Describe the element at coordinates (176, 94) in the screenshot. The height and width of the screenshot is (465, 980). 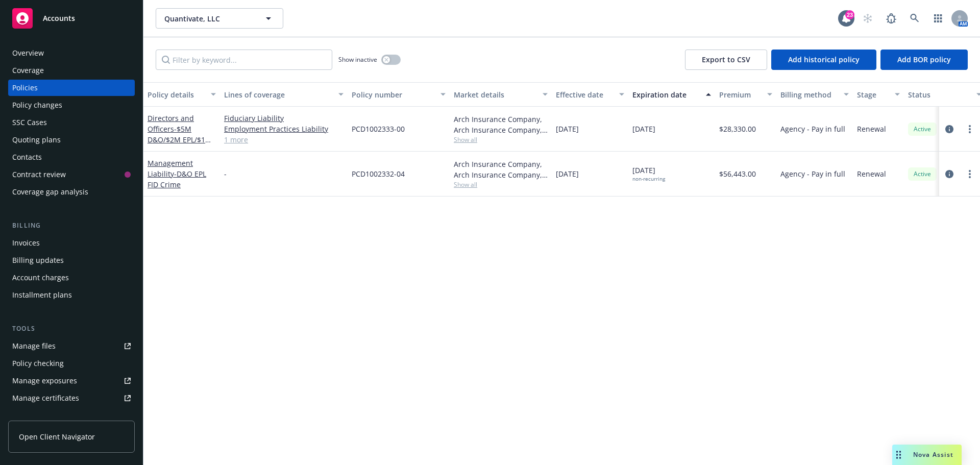
I see `div: Policy details` at that location.